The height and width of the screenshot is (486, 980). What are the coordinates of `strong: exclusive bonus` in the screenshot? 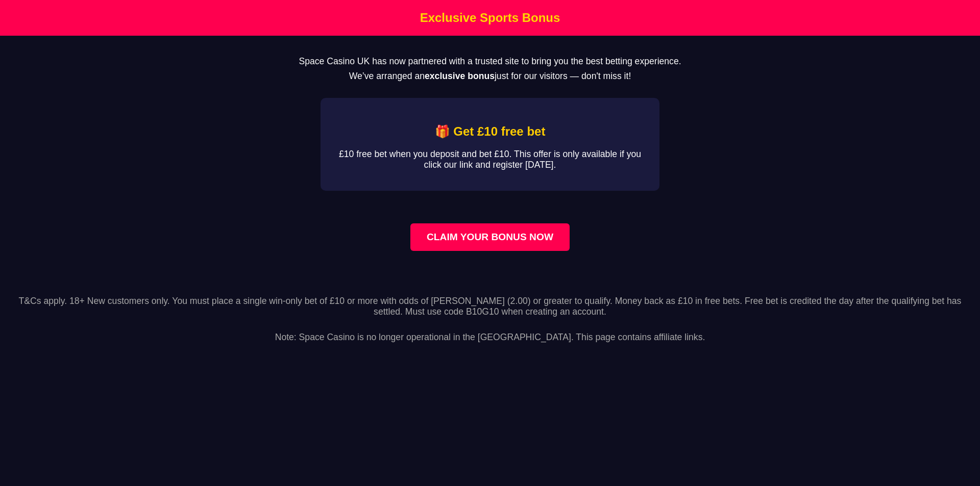 It's located at (459, 76).